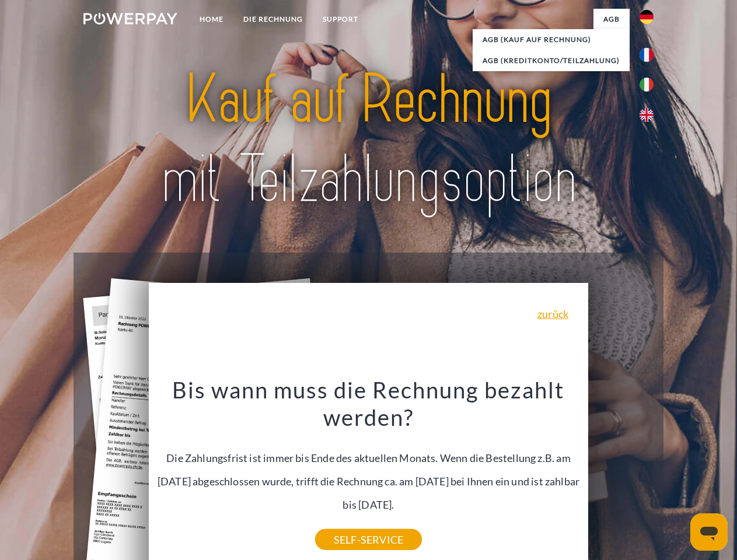  I want to click on a: agb, so click(612, 19).